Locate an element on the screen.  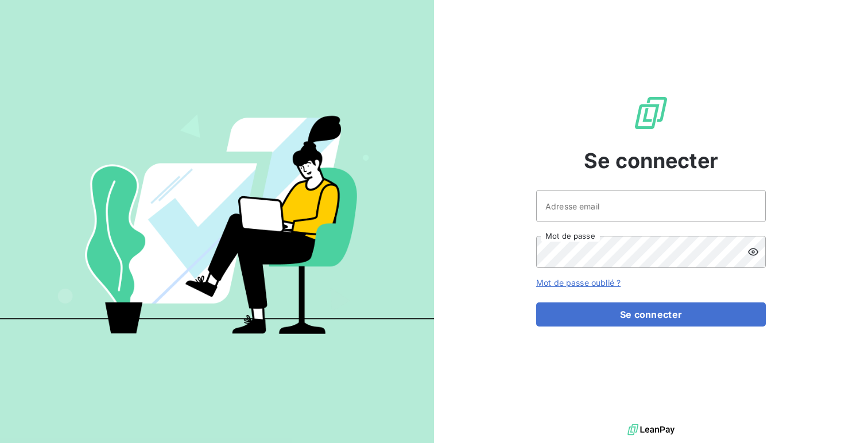
input: placeholder is located at coordinates (651, 206).